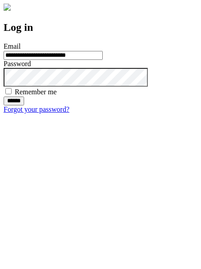 The height and width of the screenshot is (269, 201). What do you see at coordinates (36, 109) in the screenshot?
I see `a: Forgot your password?` at bounding box center [36, 109].